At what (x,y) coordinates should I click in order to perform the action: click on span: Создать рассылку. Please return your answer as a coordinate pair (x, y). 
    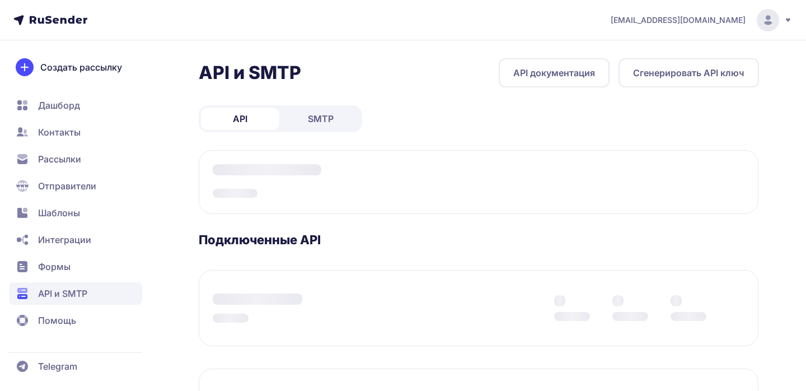
    Looking at the image, I should click on (81, 67).